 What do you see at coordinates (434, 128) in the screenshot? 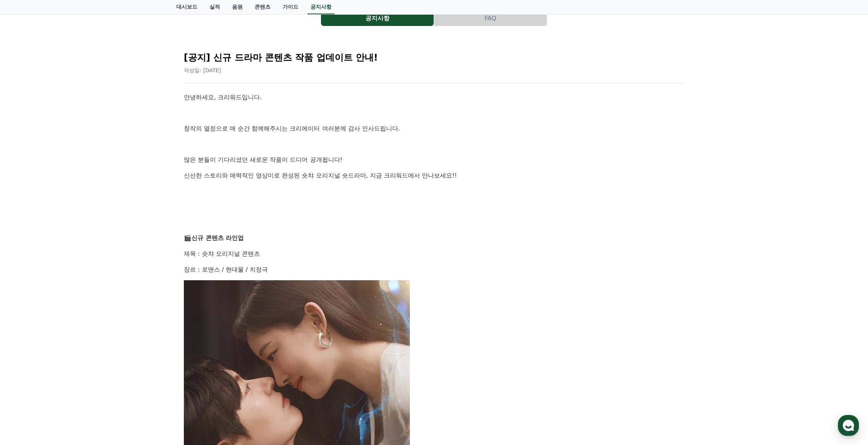
I see `p: 창작의 열정으로 매 순간 함께해주시는 크리에이터 여러분께 감사 인사드립니다.` at bounding box center [434, 128].